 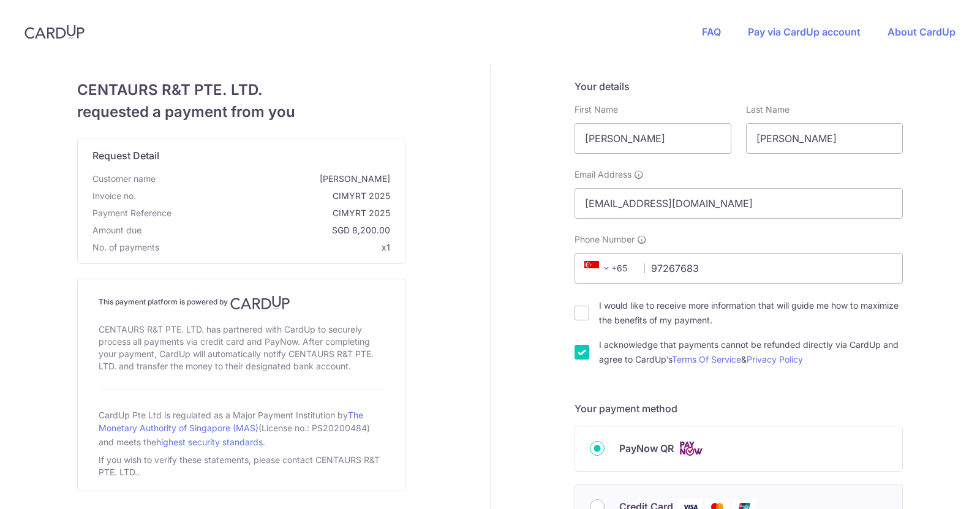 What do you see at coordinates (738, 408) in the screenshot?
I see `h5: Your payment method` at bounding box center [738, 408].